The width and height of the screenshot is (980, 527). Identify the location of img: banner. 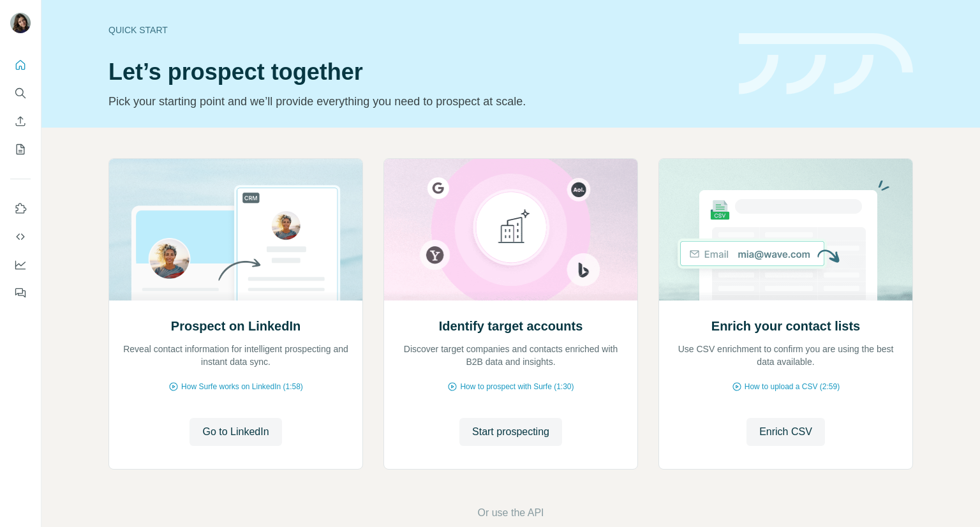
(826, 63).